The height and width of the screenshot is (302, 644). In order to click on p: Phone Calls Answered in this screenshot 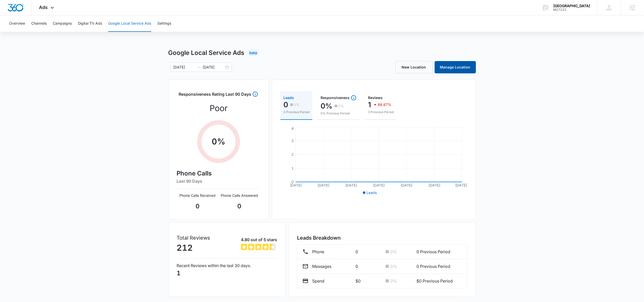, I will do `click(240, 195)`.